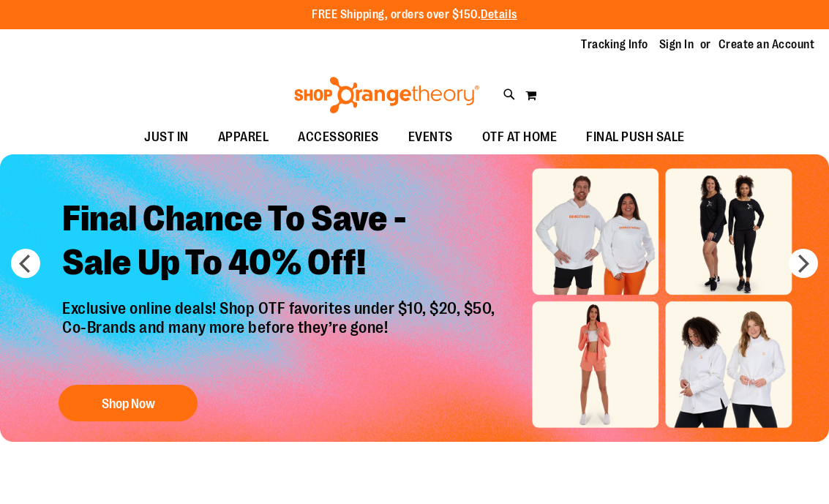 This screenshot has height=504, width=829. I want to click on a: FINAL PUSH SALE, so click(635, 137).